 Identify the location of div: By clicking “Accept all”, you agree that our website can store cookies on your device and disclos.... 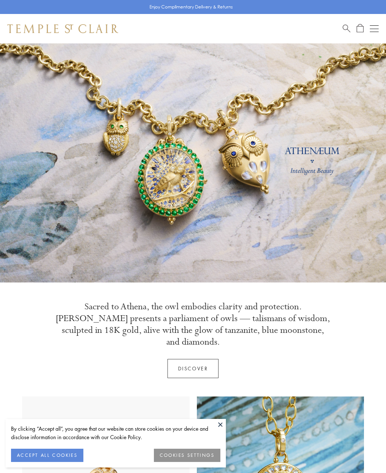
(116, 433).